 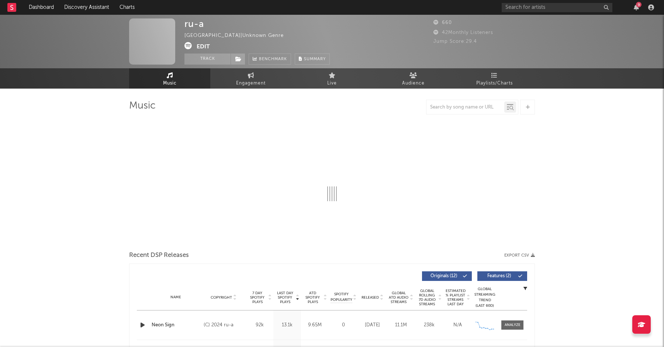 What do you see at coordinates (312, 59) in the screenshot?
I see `button: Summary` at bounding box center [312, 59].